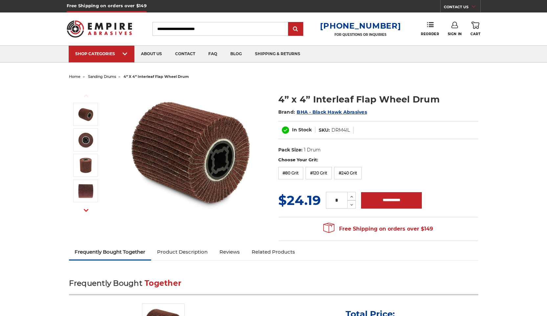 This screenshot has width=547, height=316. I want to click on a: Reviews, so click(230, 252).